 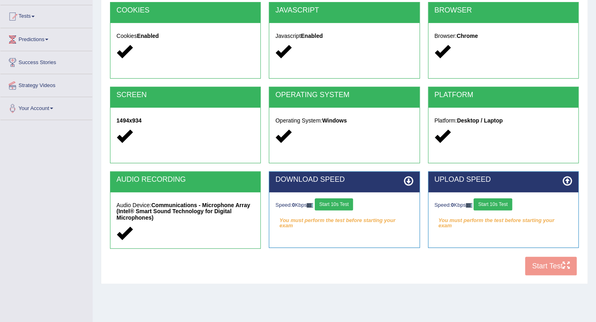 I want to click on strong: Chrome, so click(x=467, y=36).